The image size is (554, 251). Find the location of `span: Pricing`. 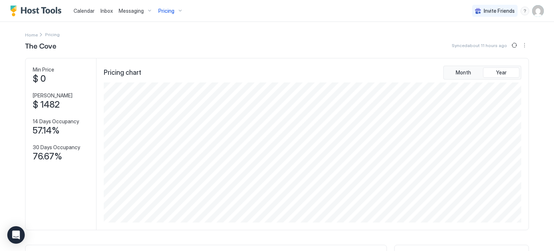

span: Pricing is located at coordinates (166, 11).